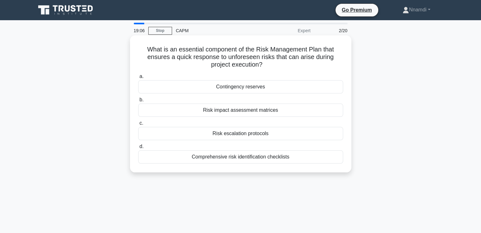  I want to click on div: Risk escalation protocols, so click(241, 134).